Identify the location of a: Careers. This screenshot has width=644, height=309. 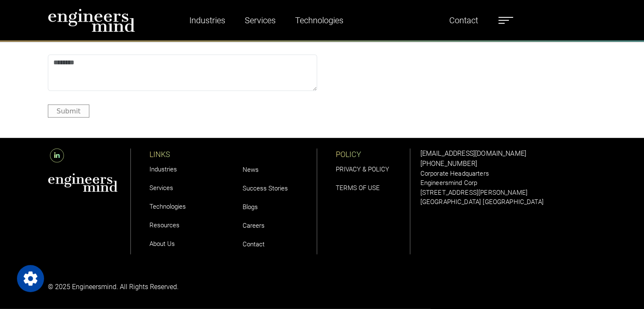
(254, 226).